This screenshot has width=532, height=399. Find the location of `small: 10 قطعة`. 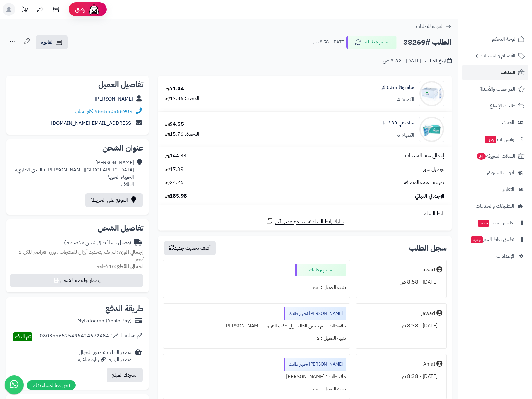

small: 10 قطعة is located at coordinates (121, 266).